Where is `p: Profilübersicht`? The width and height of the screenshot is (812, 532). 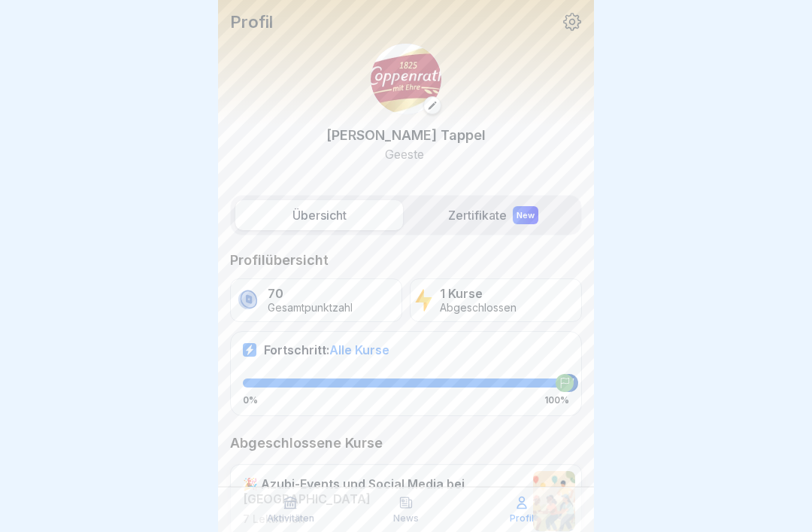
p: Profilübersicht is located at coordinates (406, 260).